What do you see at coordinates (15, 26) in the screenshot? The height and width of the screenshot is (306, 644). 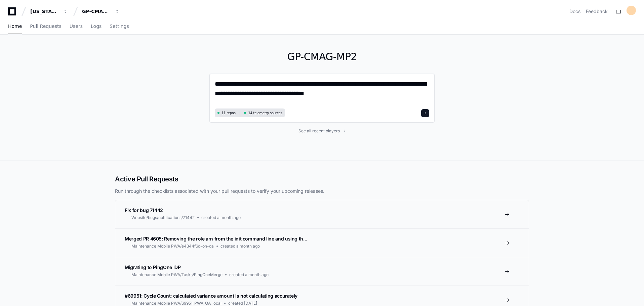 I see `span: Home` at bounding box center [15, 26].